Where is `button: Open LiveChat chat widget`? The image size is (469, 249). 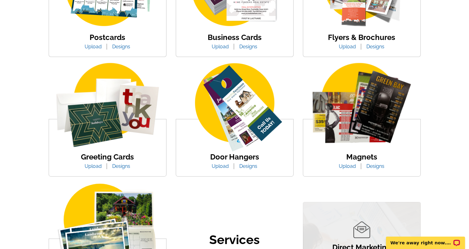
button: Open LiveChat chat widget is located at coordinates (75, 13).